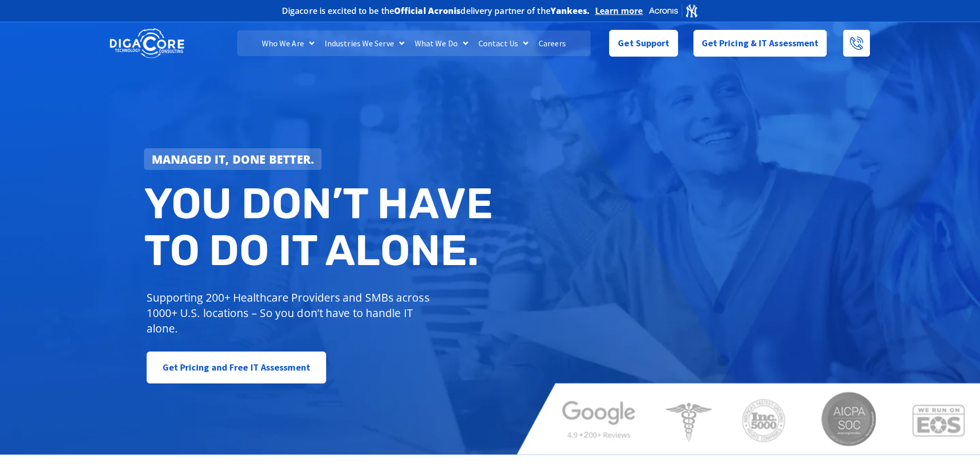 This screenshot has width=980, height=473. I want to click on h2: Digacore is excited to be the delivery partner of the, so click(436, 11).